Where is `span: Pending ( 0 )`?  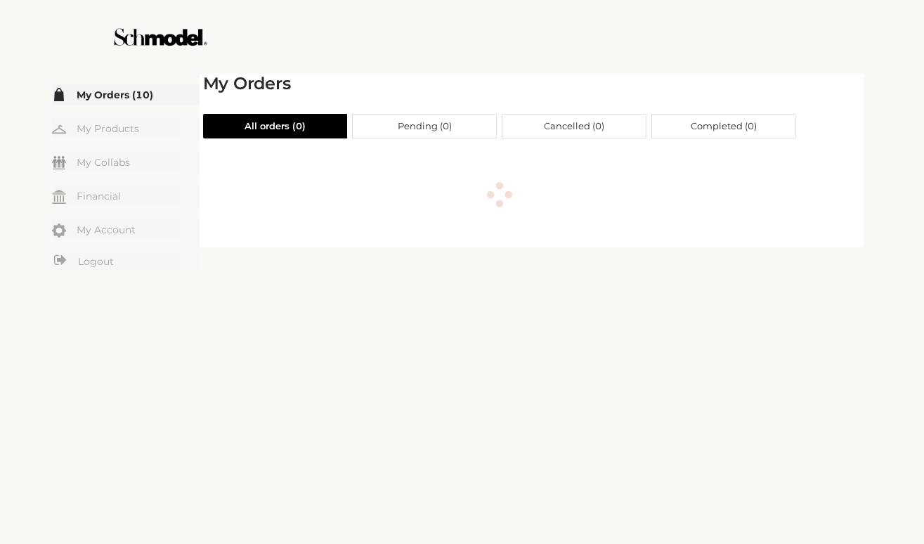
span: Pending ( 0 ) is located at coordinates (424, 126).